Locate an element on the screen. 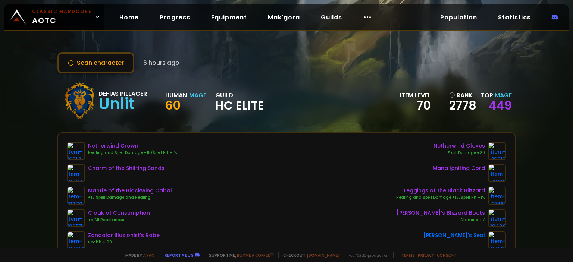 The image size is (573, 262). span: Made by is located at coordinates (138, 255).